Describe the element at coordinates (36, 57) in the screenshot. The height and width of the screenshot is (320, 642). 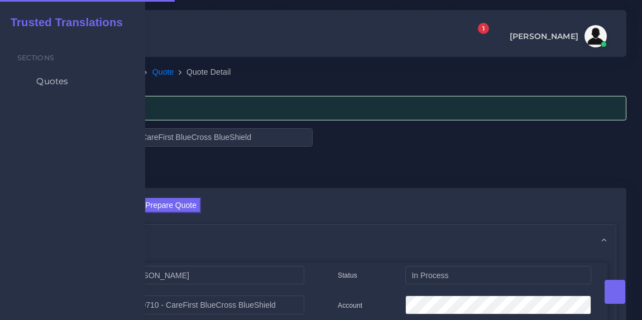
I see `span: Sections` at that location.